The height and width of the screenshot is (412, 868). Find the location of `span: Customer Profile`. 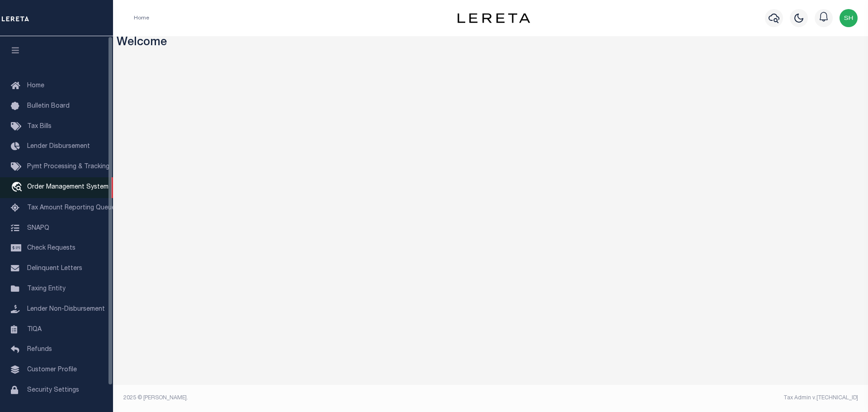

span: Customer Profile is located at coordinates (52, 369).